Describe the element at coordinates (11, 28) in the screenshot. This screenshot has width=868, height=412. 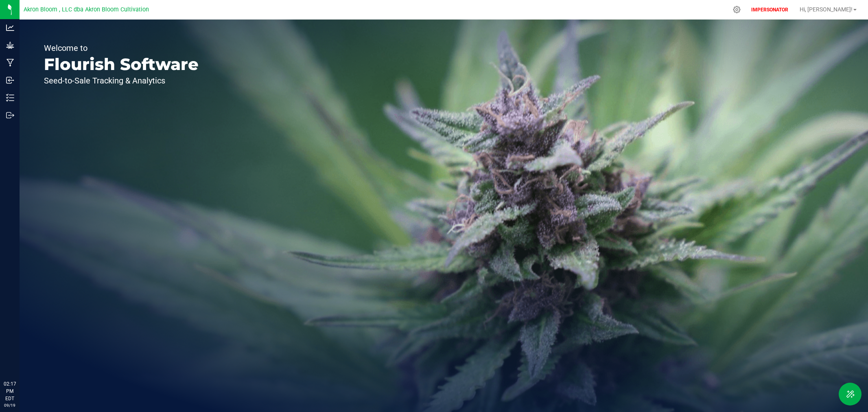
I see `inline-svg: Analytics` at that location.